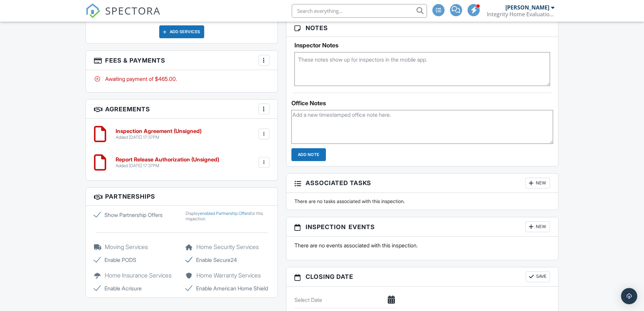 Image resolution: width=644 pixels, height=311 pixels. What do you see at coordinates (228, 288) in the screenshot?
I see `label: Enable American Home Shield` at bounding box center [228, 288].